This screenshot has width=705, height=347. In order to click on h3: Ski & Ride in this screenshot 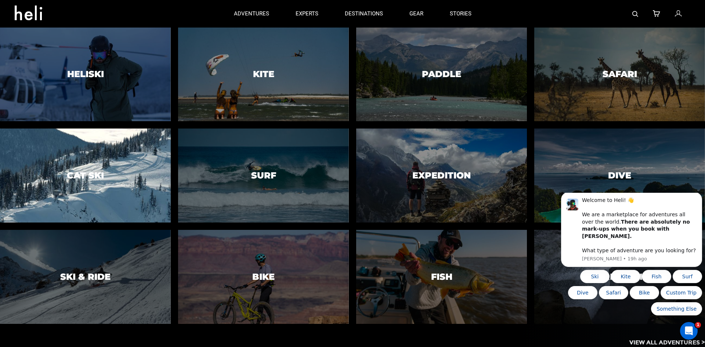, I will do `click(85, 277)`.